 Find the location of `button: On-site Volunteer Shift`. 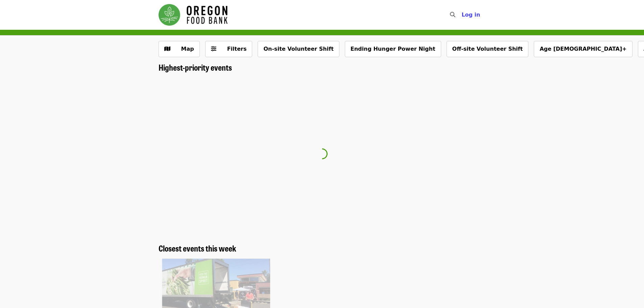

button: On-site Volunteer Shift is located at coordinates (298, 49).